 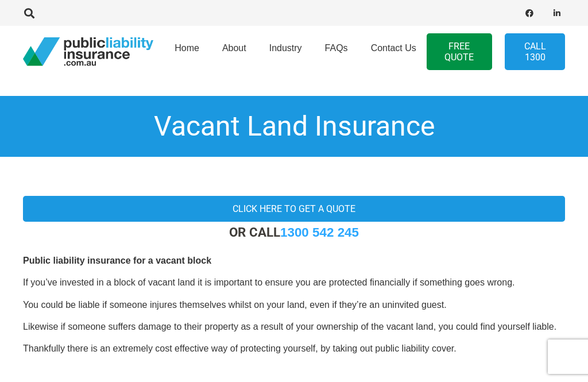 I want to click on span: Contact Us, so click(x=393, y=48).